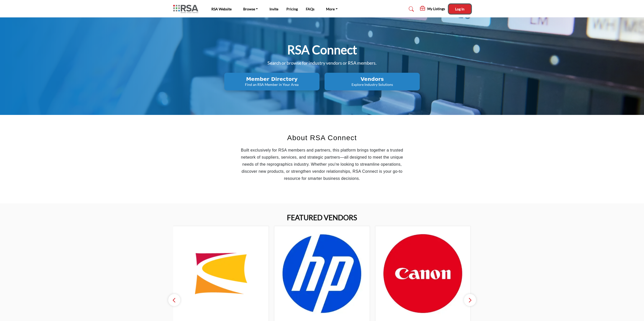 The image size is (644, 321). I want to click on p: Built exclusively for RSA members and partners, this platform brings together a trusted network o..., so click(322, 164).